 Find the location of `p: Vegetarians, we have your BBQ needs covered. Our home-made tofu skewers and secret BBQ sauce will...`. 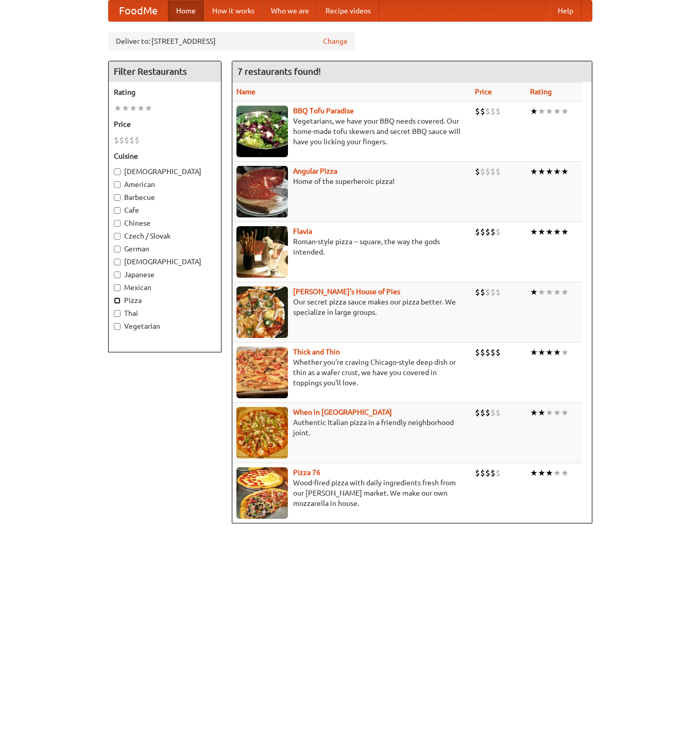

p: Vegetarians, we have your BBQ needs covered. Our home-made tofu skewers and secret BBQ sauce will... is located at coordinates (352, 131).